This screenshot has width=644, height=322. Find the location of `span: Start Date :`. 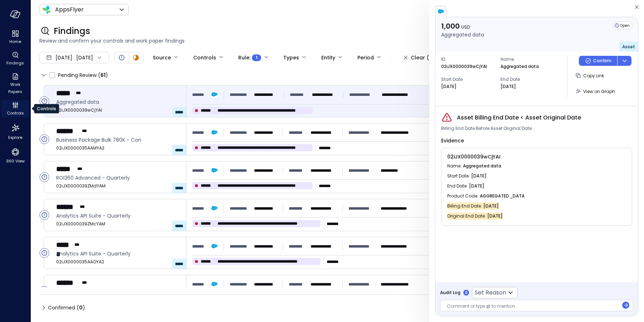

span: Start Date : is located at coordinates (459, 176).